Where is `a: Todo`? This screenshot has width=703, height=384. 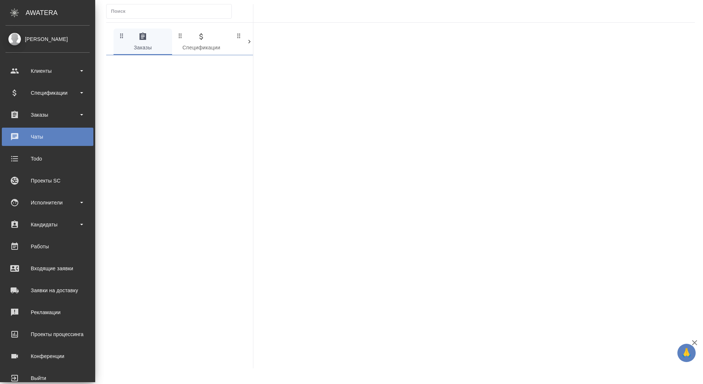 a: Todo is located at coordinates (48, 159).